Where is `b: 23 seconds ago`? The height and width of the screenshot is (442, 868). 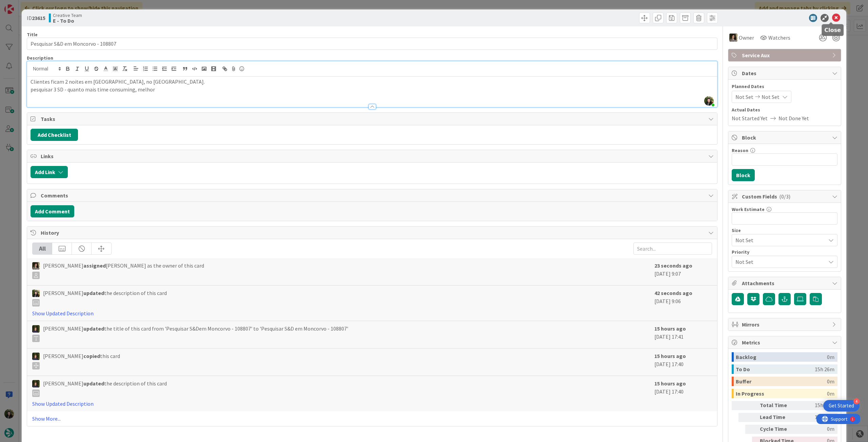 b: 23 seconds ago is located at coordinates (673, 266).